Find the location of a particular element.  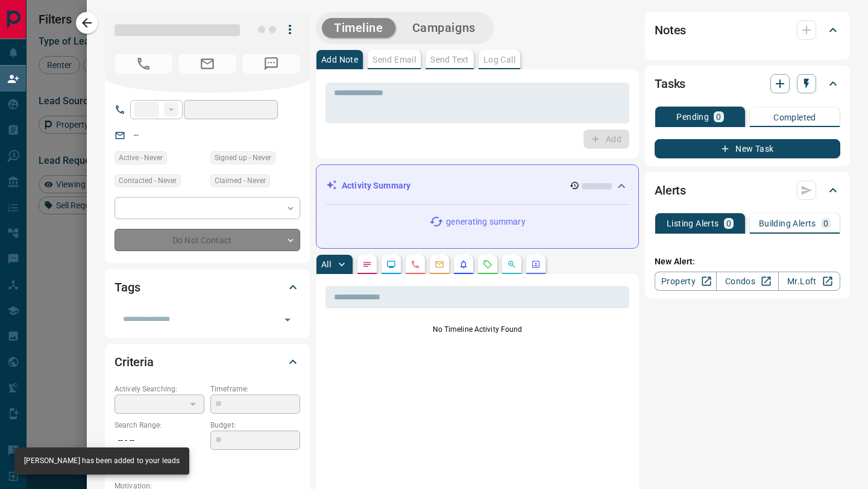

p: Listing Alerts is located at coordinates (693, 223).